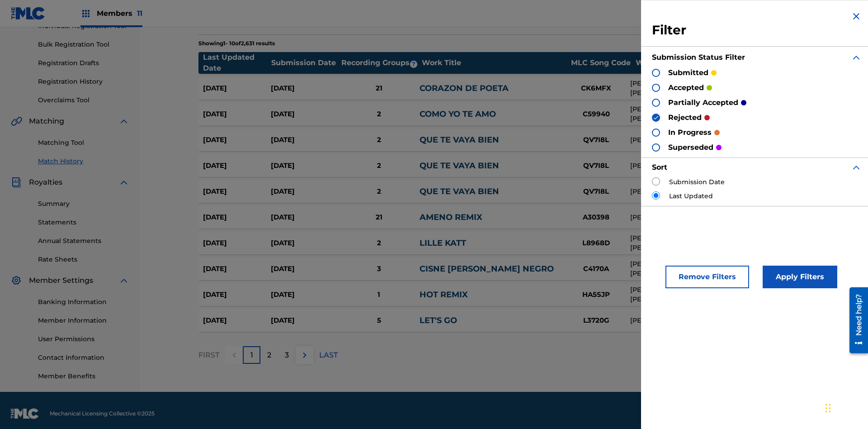 The height and width of the screenshot is (429, 868). I want to click on p: in progress, so click(690, 132).